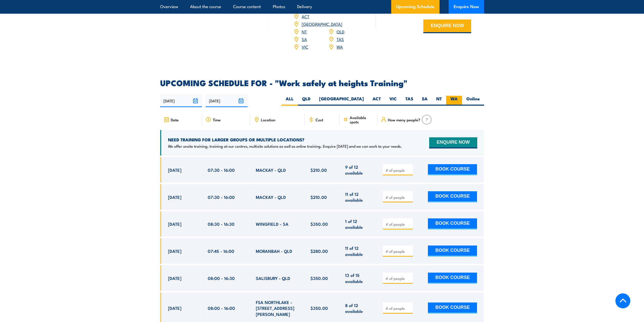  I want to click on h2: UPCOMING SCHEDULE FOR - "Work safely at heights Training", so click(322, 83).